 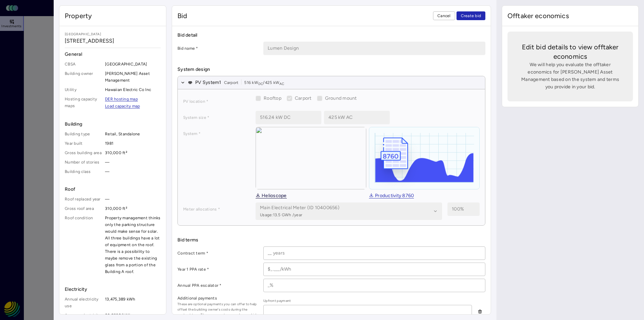 I want to click on span: Building type, so click(x=84, y=134).